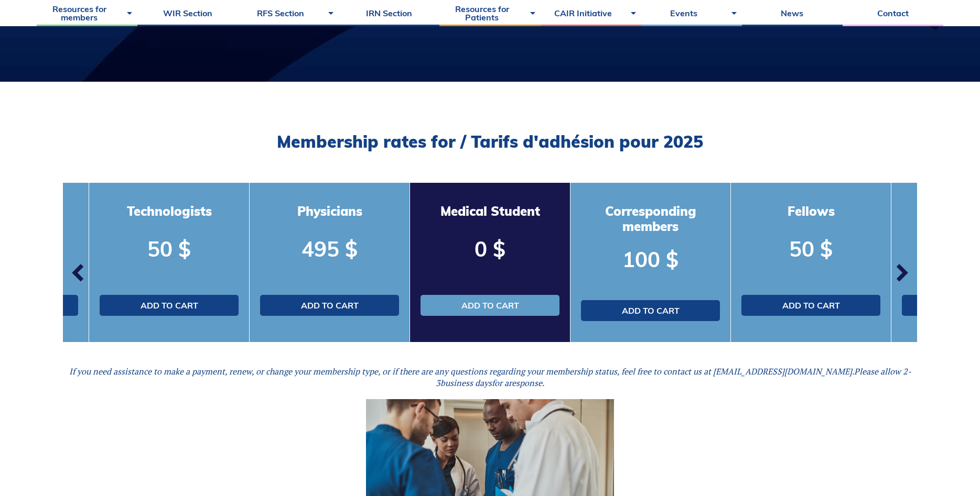  Describe the element at coordinates (527, 383) in the screenshot. I see `i: response.` at that location.